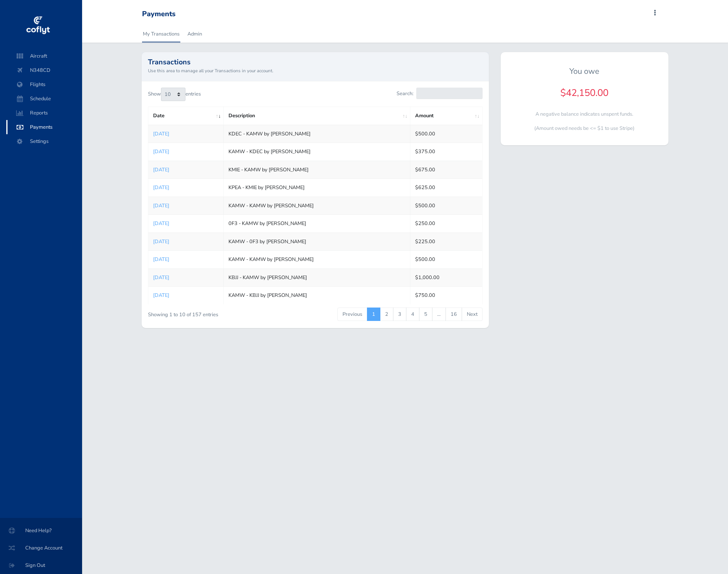  I want to click on td: $1,000.00, so click(446, 277).